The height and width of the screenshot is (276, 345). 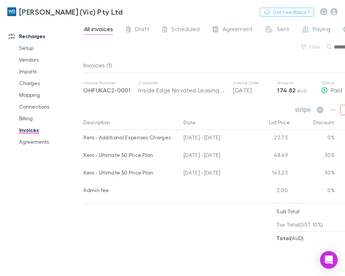 What do you see at coordinates (130, 191) in the screenshot?
I see `div: Admin fee` at bounding box center [130, 191].